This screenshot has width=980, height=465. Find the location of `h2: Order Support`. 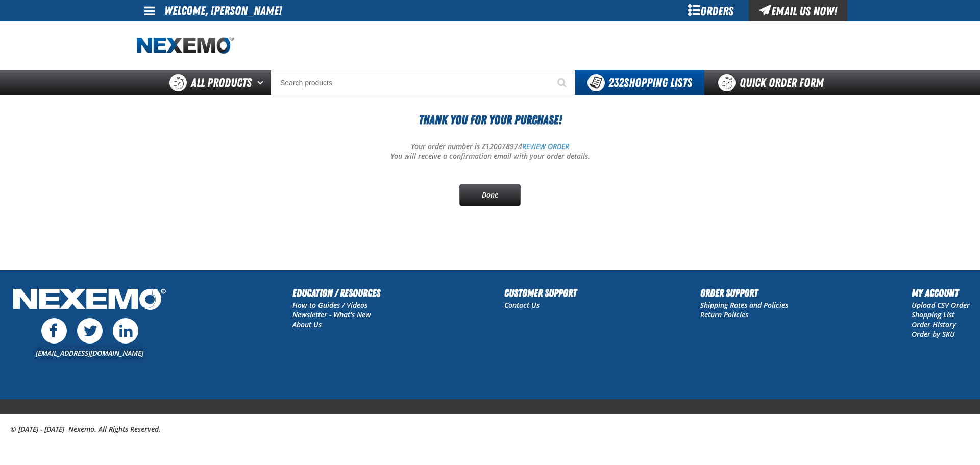

h2: Order Support is located at coordinates (744, 293).